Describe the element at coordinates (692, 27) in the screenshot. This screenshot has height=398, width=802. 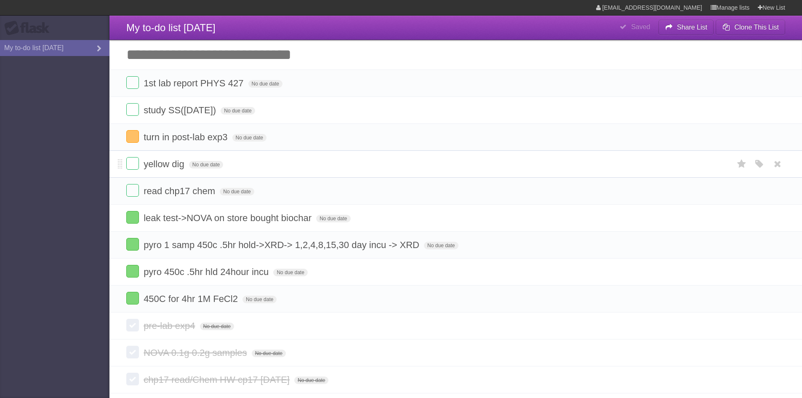
I see `b: Share List` at that location.